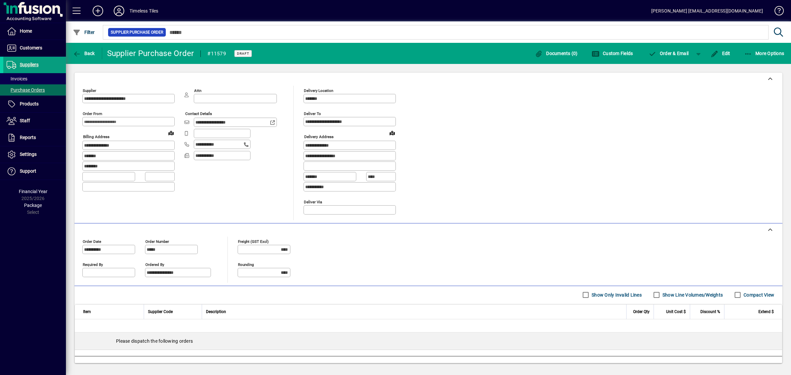  Describe the element at coordinates (764, 53) in the screenshot. I see `button: More Options` at that location.